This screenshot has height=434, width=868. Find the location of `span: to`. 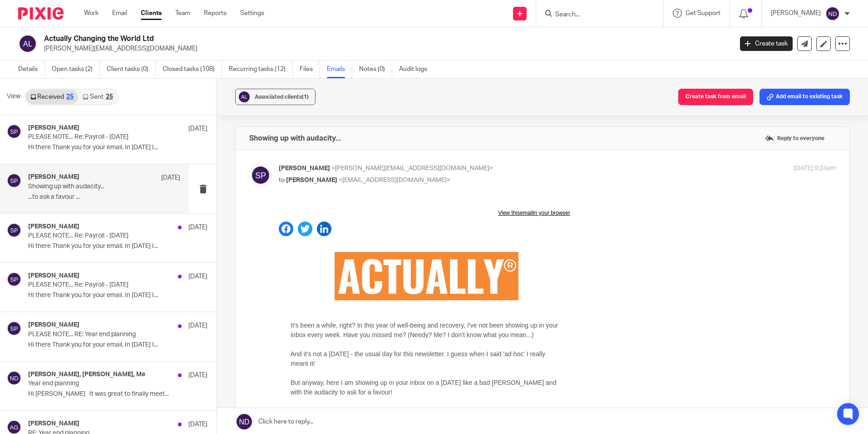

span: to is located at coordinates (282, 180).